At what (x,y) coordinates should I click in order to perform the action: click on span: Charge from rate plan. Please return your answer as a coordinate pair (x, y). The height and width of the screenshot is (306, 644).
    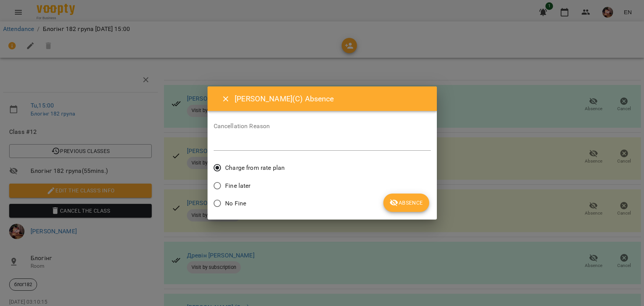
    Looking at the image, I should click on (255, 168).